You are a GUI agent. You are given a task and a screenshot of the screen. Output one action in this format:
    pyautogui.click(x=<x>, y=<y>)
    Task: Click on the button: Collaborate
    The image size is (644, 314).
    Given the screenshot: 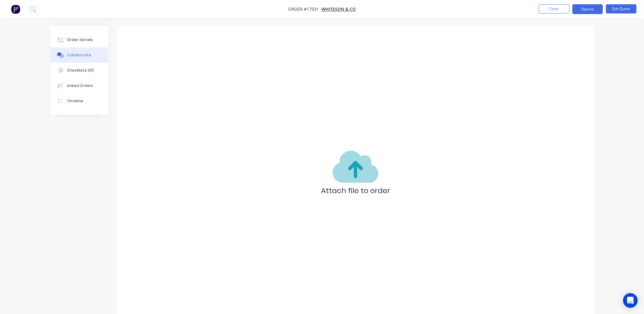 What is the action you would take?
    pyautogui.click(x=79, y=55)
    